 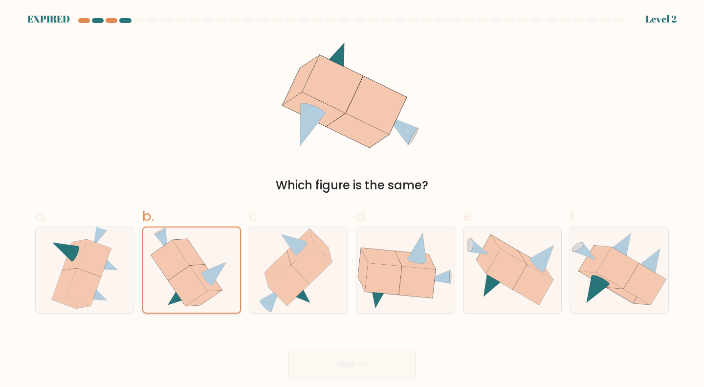 What do you see at coordinates (661, 19) in the screenshot?
I see `div: Level 2` at bounding box center [661, 19].